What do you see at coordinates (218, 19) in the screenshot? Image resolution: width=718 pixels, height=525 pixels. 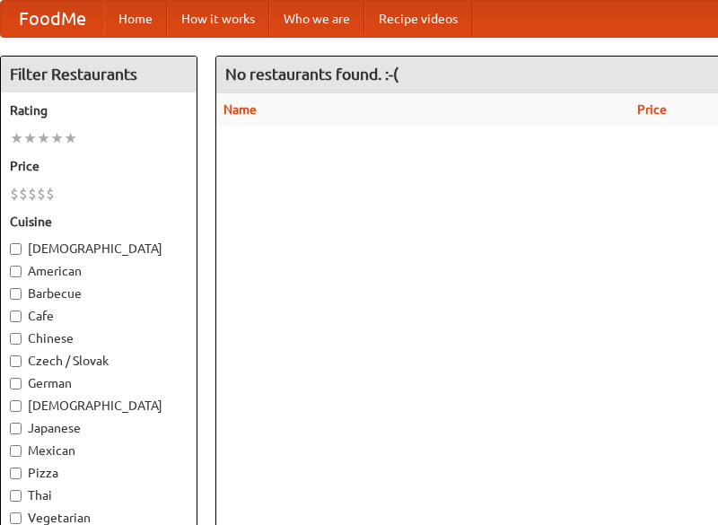 I see `a: How it works` at bounding box center [218, 19].